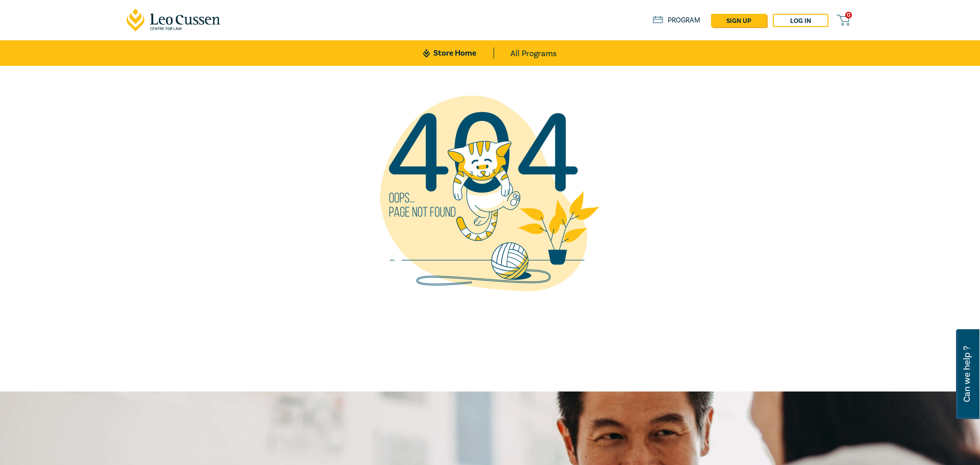  What do you see at coordinates (490, 193) in the screenshot?
I see `img: not found` at bounding box center [490, 193].